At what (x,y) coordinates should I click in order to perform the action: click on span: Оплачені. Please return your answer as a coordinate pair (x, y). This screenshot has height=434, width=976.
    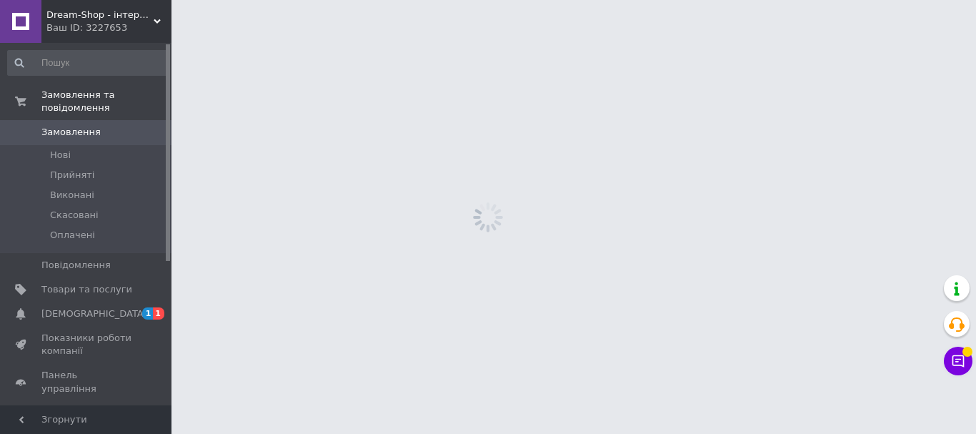
    Looking at the image, I should click on (72, 235).